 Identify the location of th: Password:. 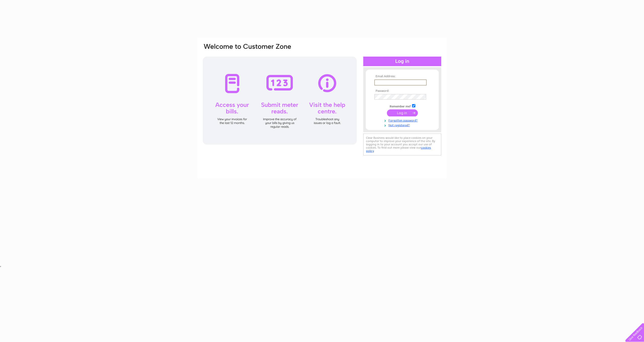
(402, 91).